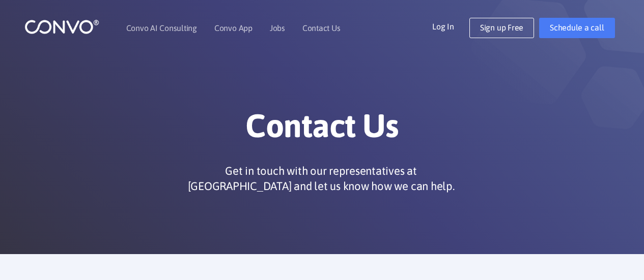  Describe the element at coordinates (322, 130) in the screenshot. I see `h1: Contact Us` at that location.